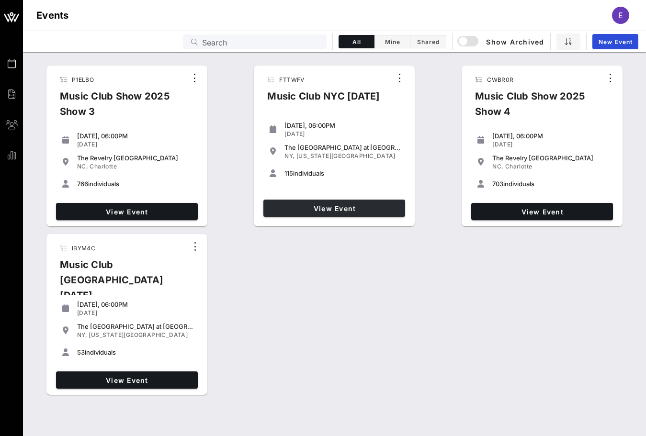  Describe the element at coordinates (292, 80) in the screenshot. I see `span: FTTWFV` at that location.